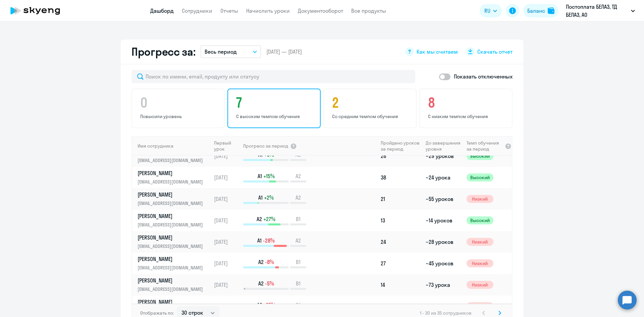 The image size is (644, 317). Describe the element at coordinates (265, 146) in the screenshot. I see `span: Прогресс за период` at that location.